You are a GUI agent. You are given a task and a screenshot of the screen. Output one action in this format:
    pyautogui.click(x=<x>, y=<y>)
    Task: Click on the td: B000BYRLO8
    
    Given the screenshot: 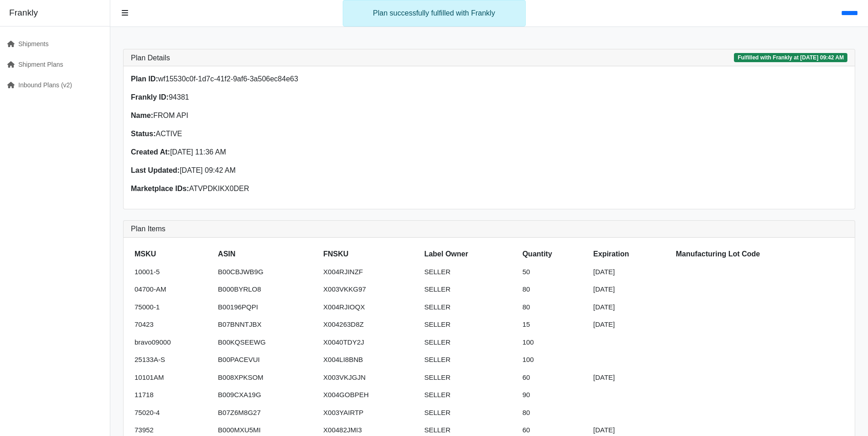 What is the action you would take?
    pyautogui.click(x=267, y=289)
    